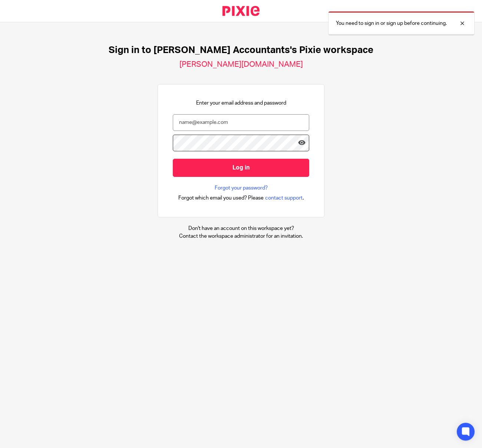 The width and height of the screenshot is (482, 448). Describe the element at coordinates (241, 236) in the screenshot. I see `p: Contact the workspace administrator for an invitation.` at that location.